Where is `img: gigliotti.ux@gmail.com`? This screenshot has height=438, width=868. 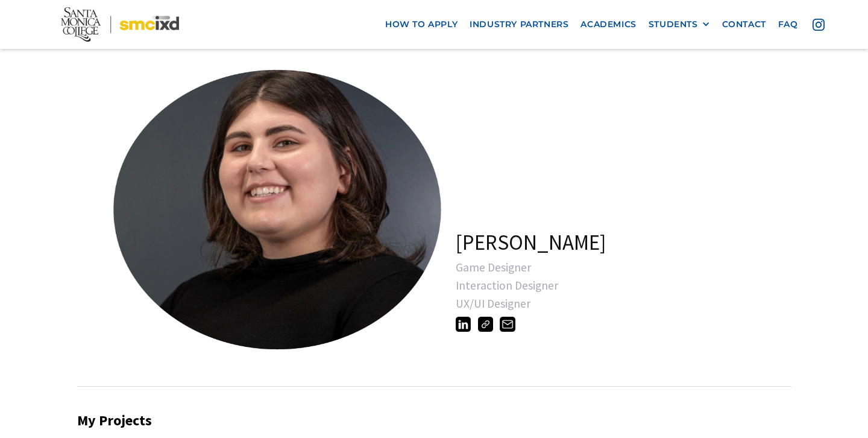
img: gigliotti.ux@gmail.com is located at coordinates (507, 324).